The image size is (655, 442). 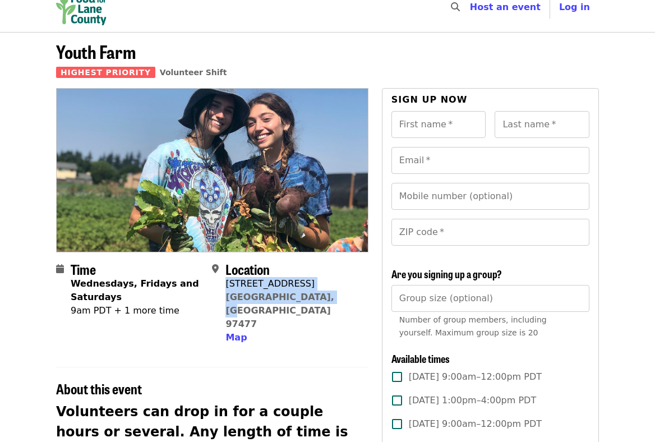 What do you see at coordinates (542, 124) in the screenshot?
I see `input: Last name` at bounding box center [542, 124].